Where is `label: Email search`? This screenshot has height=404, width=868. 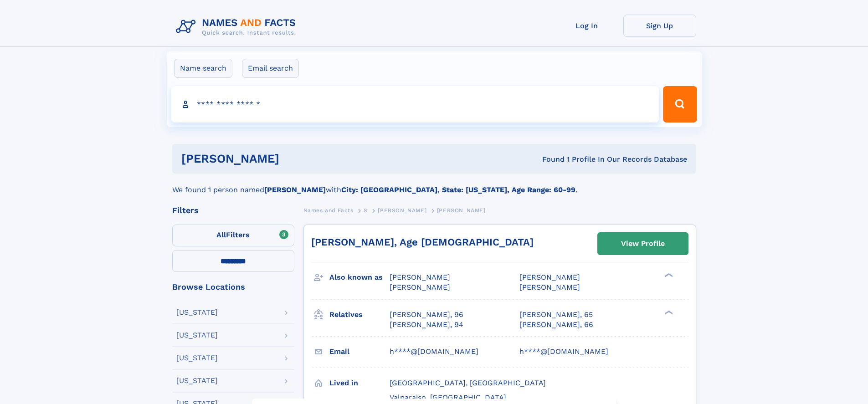 label: Email search is located at coordinates (270, 68).